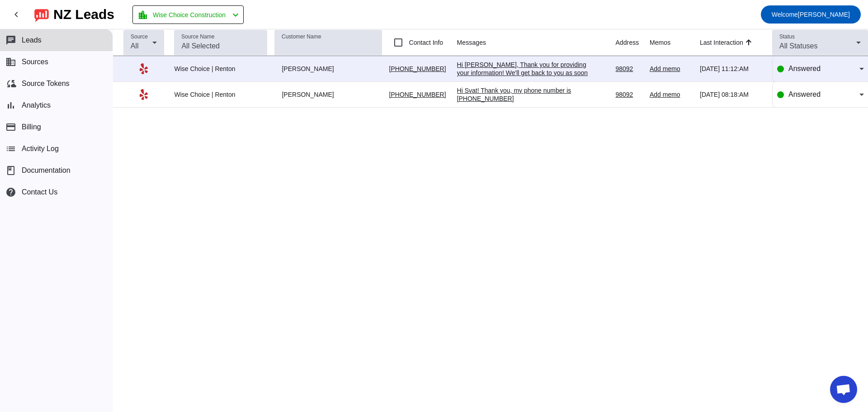  I want to click on mat-label: Source Name, so click(198, 36).